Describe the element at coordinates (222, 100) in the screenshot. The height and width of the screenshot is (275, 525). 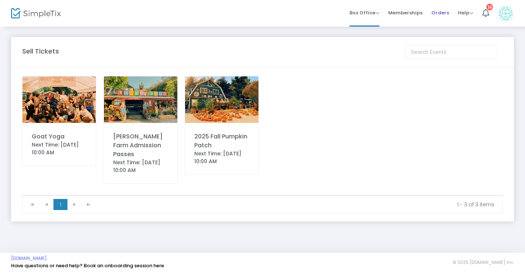
I see `img: 63887005576264818772849CA5-3623-4925-B3C8-075EE1689C68.jpg` at that location.